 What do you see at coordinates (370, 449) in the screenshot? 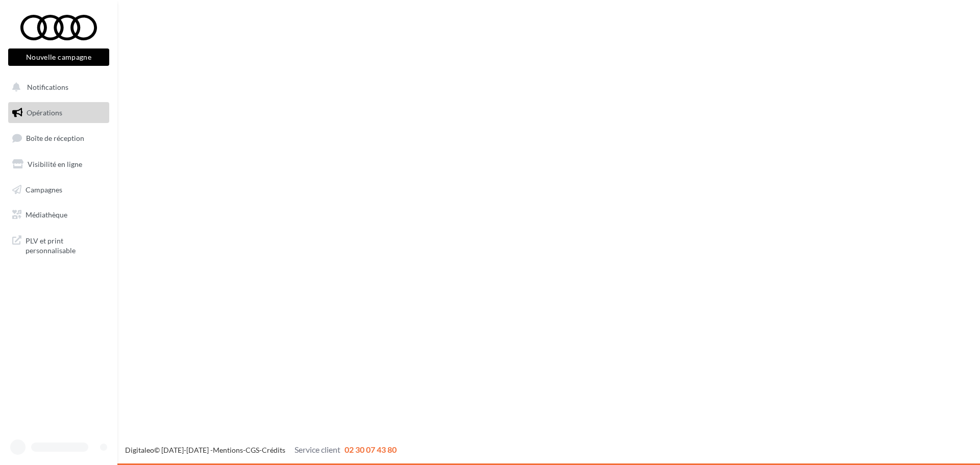
I see `span: 02 30 07 43 80` at bounding box center [370, 449].